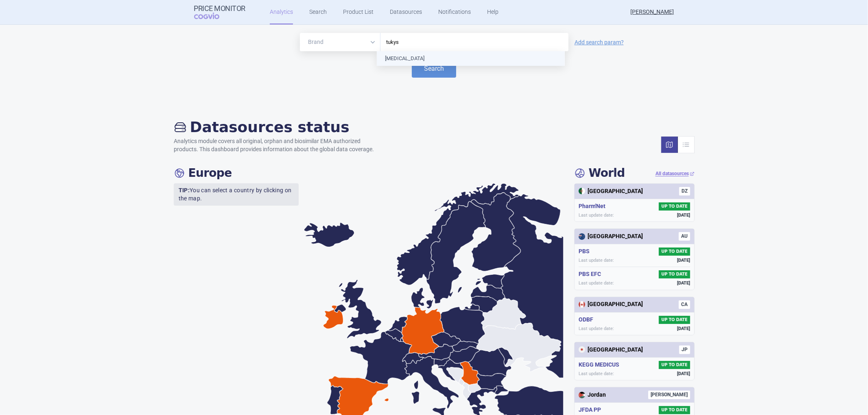  I want to click on img: Japan, so click(582, 349).